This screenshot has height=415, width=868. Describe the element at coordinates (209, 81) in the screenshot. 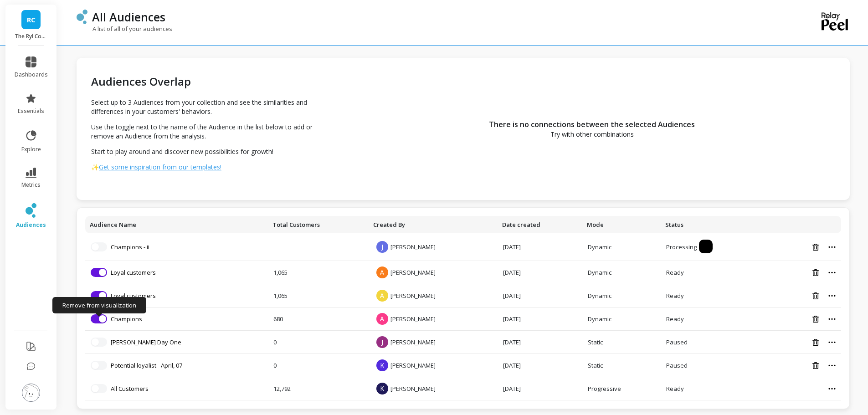

I see `h2: Audiences Overlap` at that location.